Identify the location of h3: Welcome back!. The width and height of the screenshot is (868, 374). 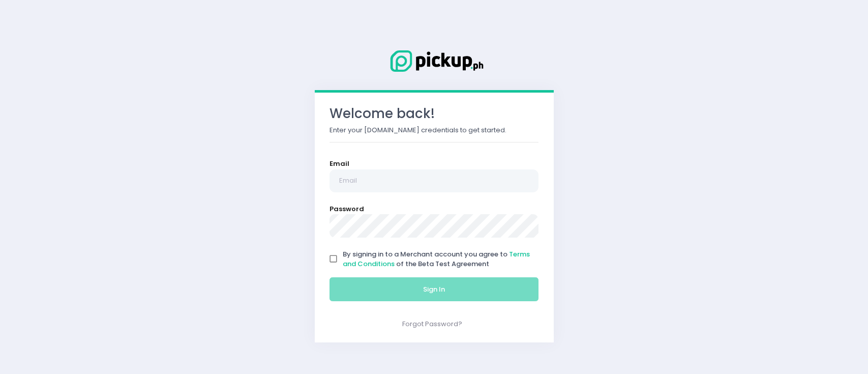
(434, 113).